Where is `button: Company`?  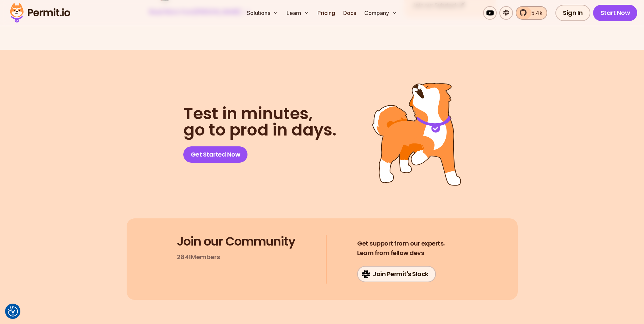 button: Company is located at coordinates (380, 13).